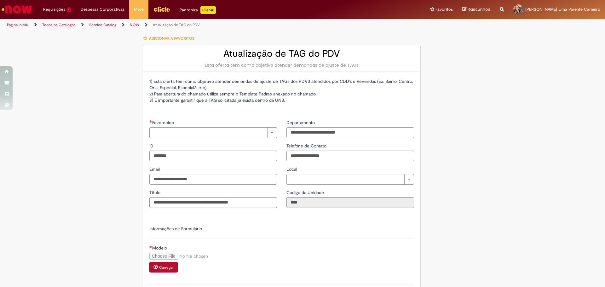  I want to click on label: Informações de Formulário, so click(176, 229).